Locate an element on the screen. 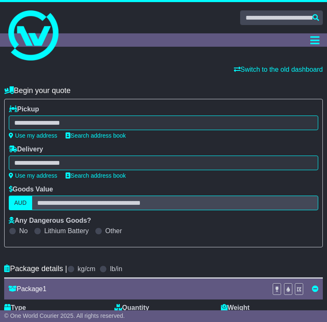  h4: Package details | is located at coordinates (35, 269).